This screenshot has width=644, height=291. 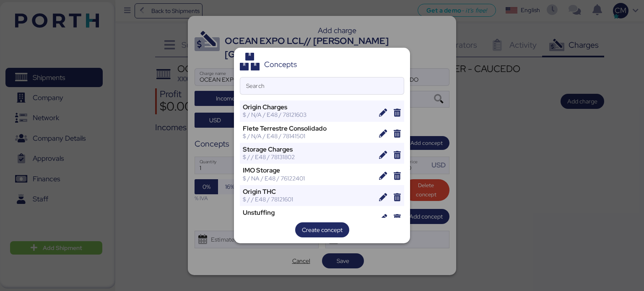 I want to click on div: $ / N/A / E48 / 78121603, so click(x=307, y=115).